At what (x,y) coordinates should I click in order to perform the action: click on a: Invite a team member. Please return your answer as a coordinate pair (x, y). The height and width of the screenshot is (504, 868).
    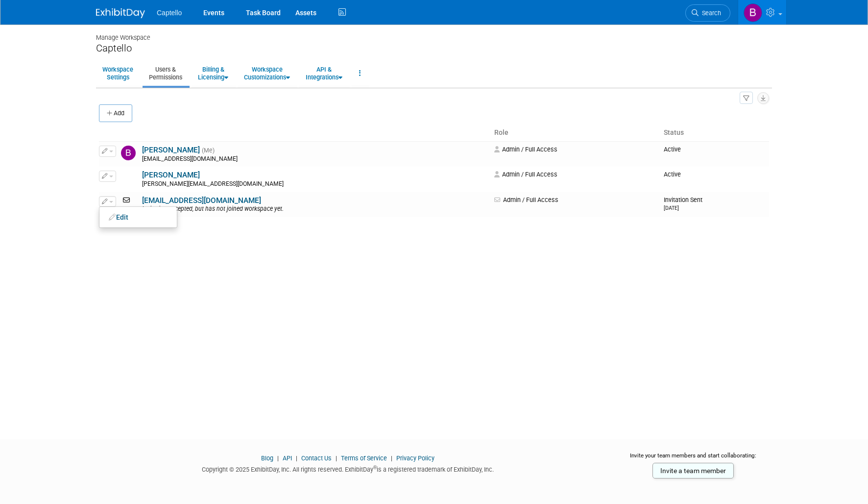
    Looking at the image, I should click on (693, 471).